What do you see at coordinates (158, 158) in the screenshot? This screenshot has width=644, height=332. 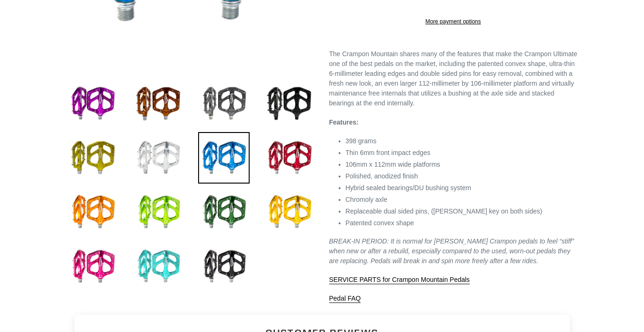 I see `img: Load image into Gallery viewer, Silver` at bounding box center [158, 158].